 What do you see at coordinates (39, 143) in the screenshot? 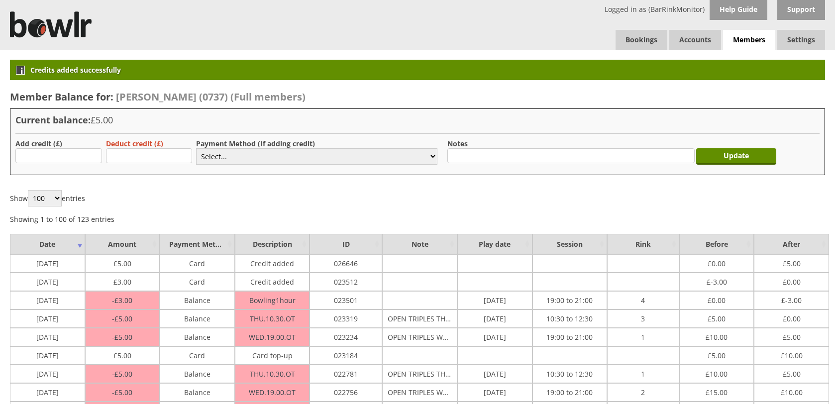
I see `label: Add credit (£)` at bounding box center [39, 143].